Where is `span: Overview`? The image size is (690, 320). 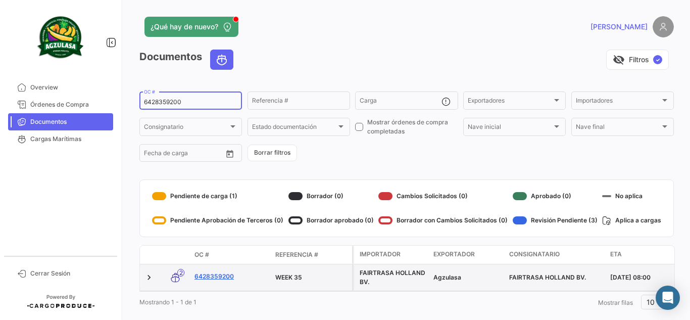
span: Overview is located at coordinates (70, 87).